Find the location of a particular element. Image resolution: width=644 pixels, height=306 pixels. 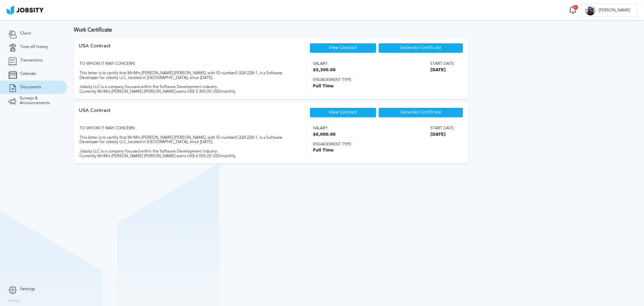

div: D is located at coordinates (590, 11).